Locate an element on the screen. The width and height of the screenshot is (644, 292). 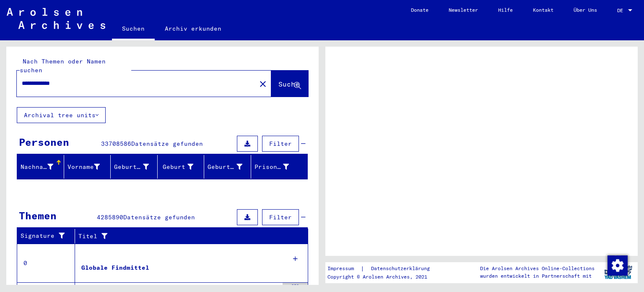
span: DE is located at coordinates (622, 11).